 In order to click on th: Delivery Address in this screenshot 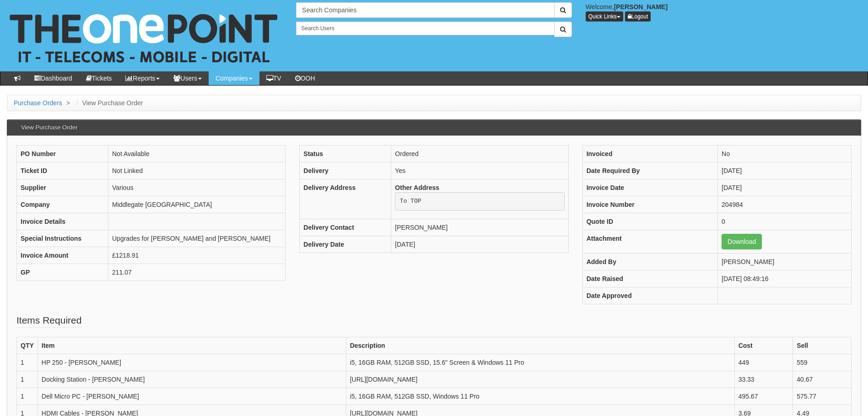, I will do `click(346, 199)`.